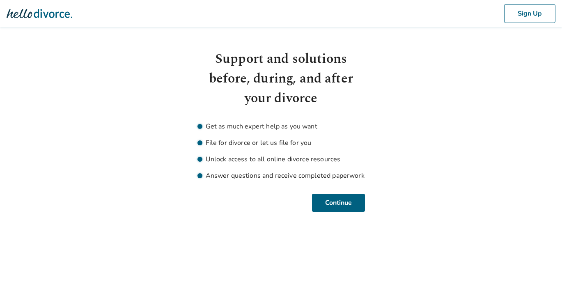 The image size is (562, 282). What do you see at coordinates (529, 14) in the screenshot?
I see `button: Sign Up` at bounding box center [529, 14].